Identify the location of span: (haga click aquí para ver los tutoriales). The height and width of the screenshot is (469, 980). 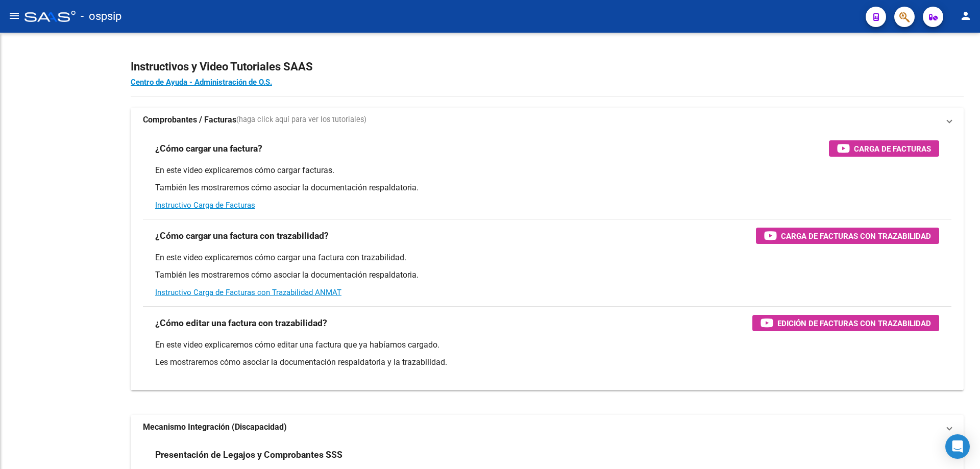
(301, 120).